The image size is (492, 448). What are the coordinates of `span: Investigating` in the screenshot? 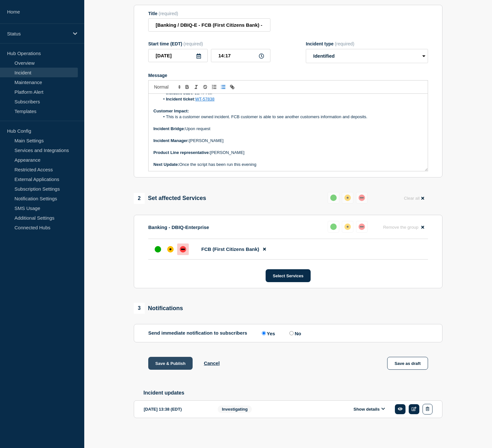 It's located at (235, 409).